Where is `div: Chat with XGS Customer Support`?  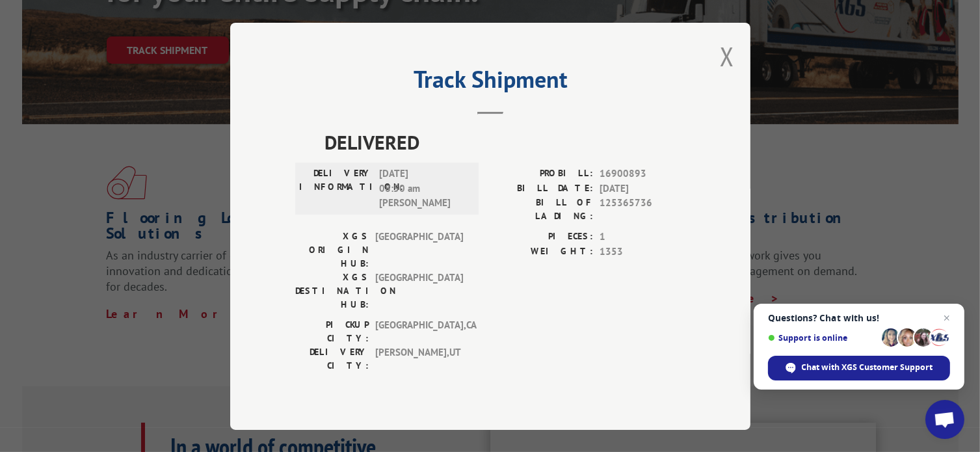
div: Chat with XGS Customer Support is located at coordinates (859, 368).